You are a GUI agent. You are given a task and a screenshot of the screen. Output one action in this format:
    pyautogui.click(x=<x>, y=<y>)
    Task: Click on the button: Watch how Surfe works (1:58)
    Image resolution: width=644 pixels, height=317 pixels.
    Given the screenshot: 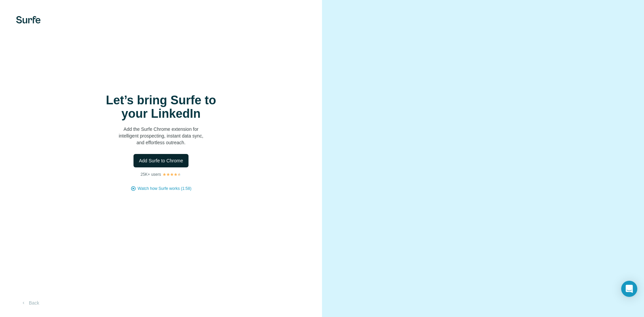 What is the action you would take?
    pyautogui.click(x=164, y=189)
    